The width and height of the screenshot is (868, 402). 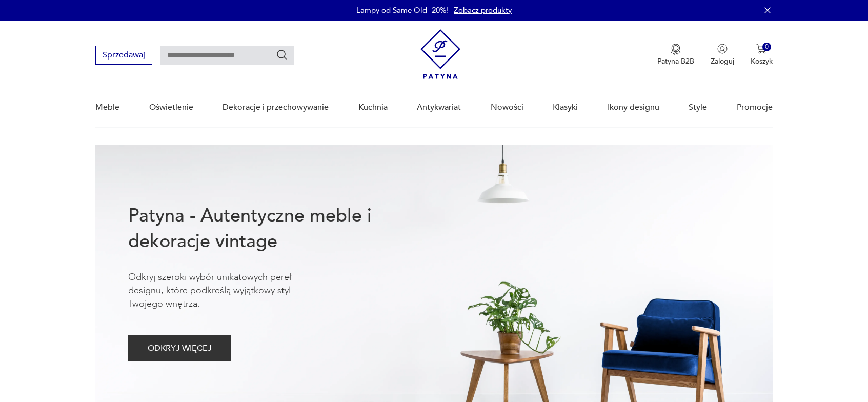 What do you see at coordinates (722, 55) in the screenshot?
I see `button: Zaloguj` at bounding box center [722, 55].